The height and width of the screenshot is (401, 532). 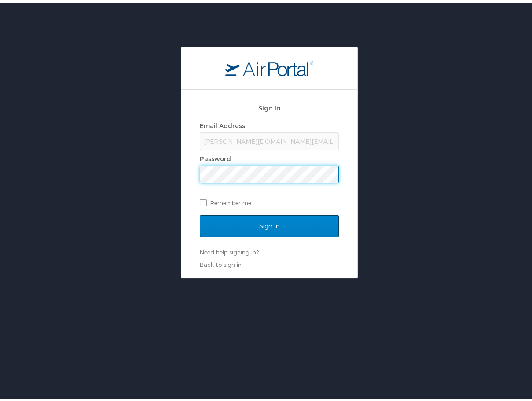 What do you see at coordinates (269, 200) in the screenshot?
I see `label: Remember me` at bounding box center [269, 200].